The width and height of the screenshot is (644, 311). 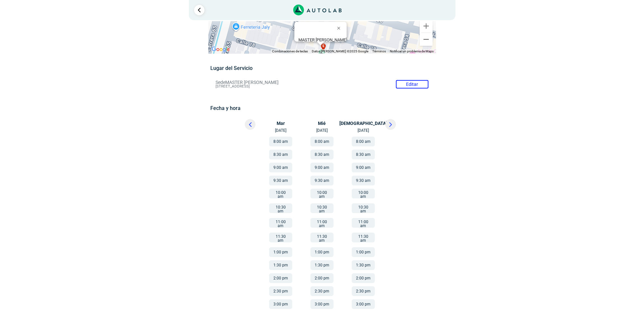 What do you see at coordinates (291, 52) in the screenshot?
I see `button: Combinaciones de teclas` at bounding box center [291, 52].